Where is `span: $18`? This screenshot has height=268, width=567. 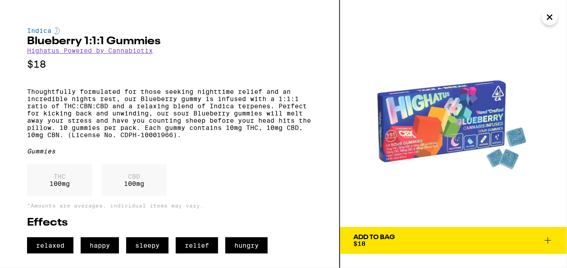
span: $18 is located at coordinates (360, 243).